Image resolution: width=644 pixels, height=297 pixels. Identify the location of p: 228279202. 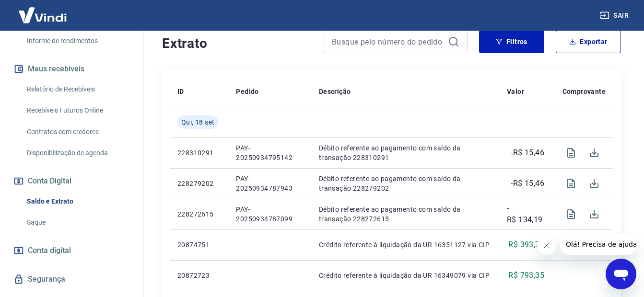
(199, 184).